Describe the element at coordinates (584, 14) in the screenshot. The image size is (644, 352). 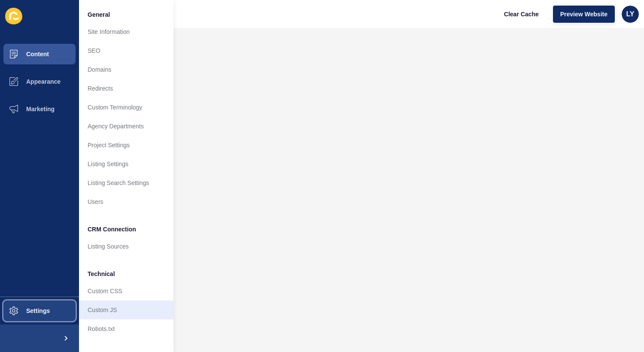
I see `button: Preview Website` at that location.